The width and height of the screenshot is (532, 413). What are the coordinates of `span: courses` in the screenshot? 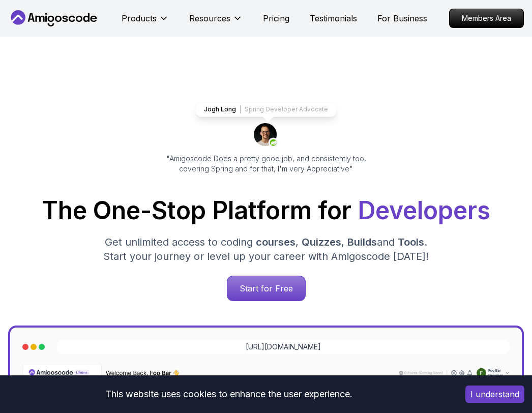 It's located at (276, 242).